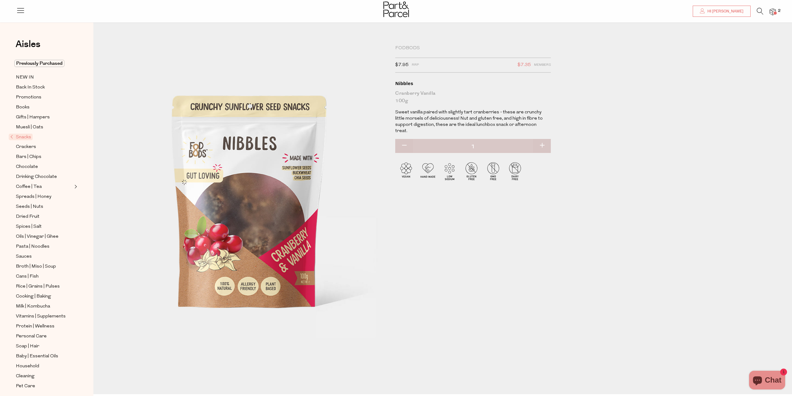 The width and height of the screenshot is (792, 396). I want to click on span: Aisles, so click(28, 44).